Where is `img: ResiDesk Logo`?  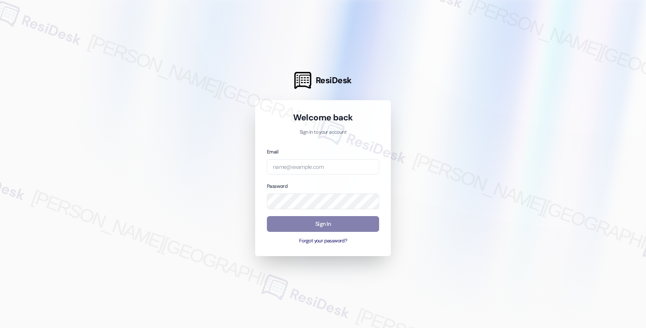
img: ResiDesk Logo is located at coordinates (303, 80).